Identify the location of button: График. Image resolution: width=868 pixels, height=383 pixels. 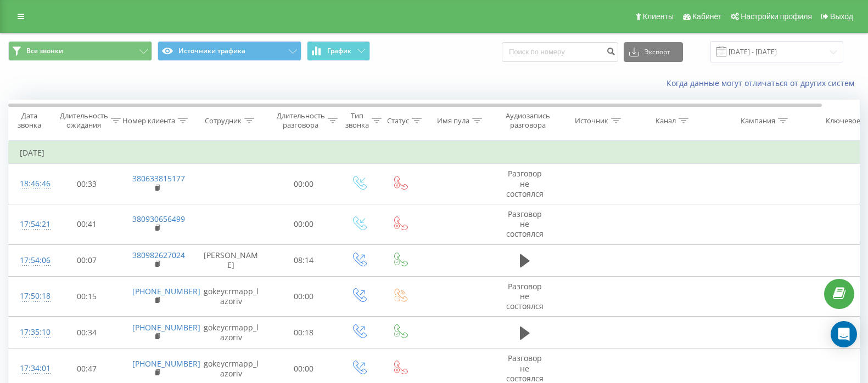
(338, 51).